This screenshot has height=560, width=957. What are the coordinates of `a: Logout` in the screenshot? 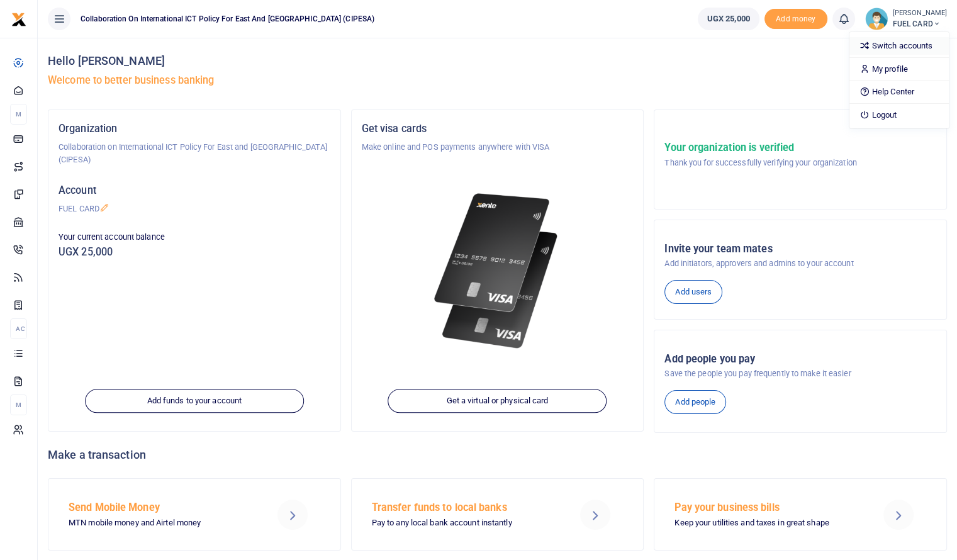 It's located at (899, 115).